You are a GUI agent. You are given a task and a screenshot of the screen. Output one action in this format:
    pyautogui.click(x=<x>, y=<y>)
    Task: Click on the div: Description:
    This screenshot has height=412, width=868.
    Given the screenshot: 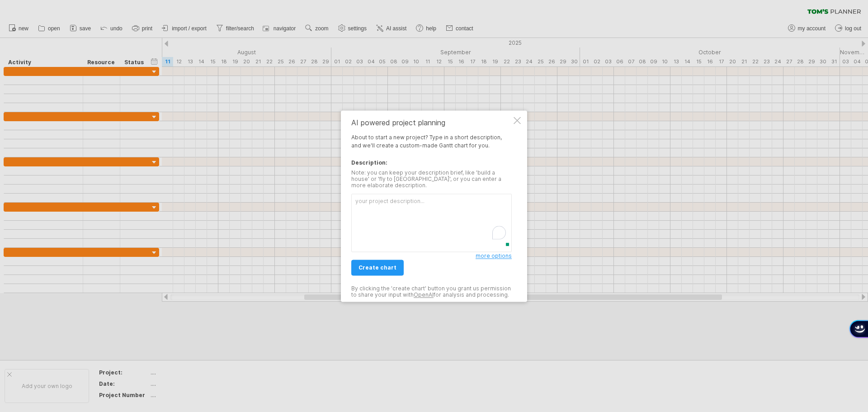 What is the action you would take?
    pyautogui.click(x=432, y=163)
    